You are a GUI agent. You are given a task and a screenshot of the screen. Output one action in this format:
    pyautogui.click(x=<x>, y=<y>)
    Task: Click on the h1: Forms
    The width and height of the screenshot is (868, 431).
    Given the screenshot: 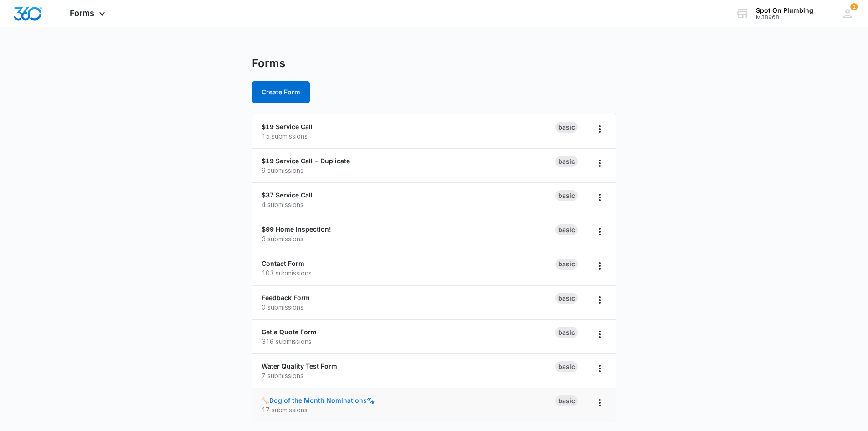 What is the action you would take?
    pyautogui.click(x=269, y=63)
    